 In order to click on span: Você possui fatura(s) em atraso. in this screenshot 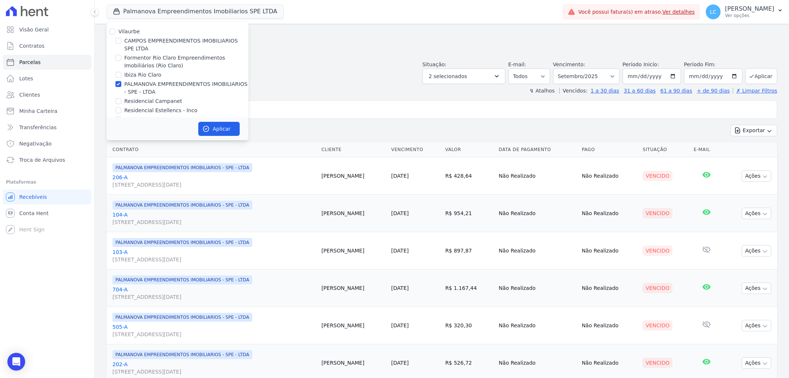, I will do `click(636, 12)`.